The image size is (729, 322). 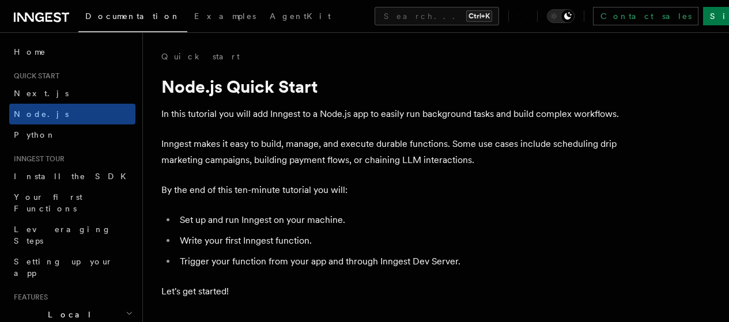 What do you see at coordinates (201, 56) in the screenshot?
I see `a: Quick start` at bounding box center [201, 56].